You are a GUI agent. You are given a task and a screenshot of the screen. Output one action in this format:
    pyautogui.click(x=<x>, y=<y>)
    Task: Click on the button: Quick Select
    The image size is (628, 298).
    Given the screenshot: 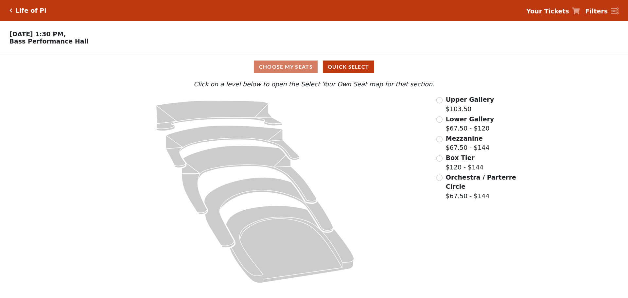 What is the action you would take?
    pyautogui.click(x=348, y=67)
    